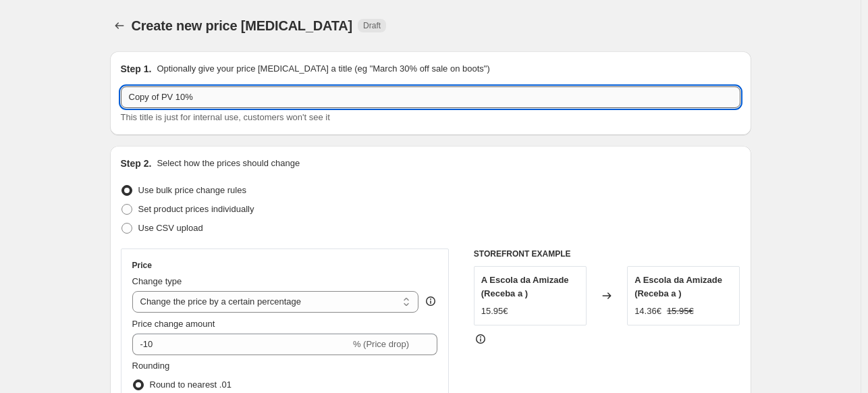  Describe the element at coordinates (190, 384) in the screenshot. I see `span: Round to nearest .01` at that location.